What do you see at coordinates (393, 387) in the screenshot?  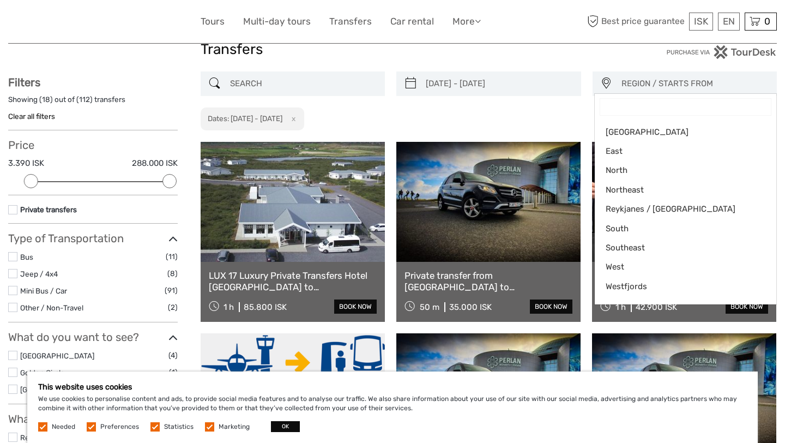 I see `h5: This website uses cookies` at bounding box center [393, 387].